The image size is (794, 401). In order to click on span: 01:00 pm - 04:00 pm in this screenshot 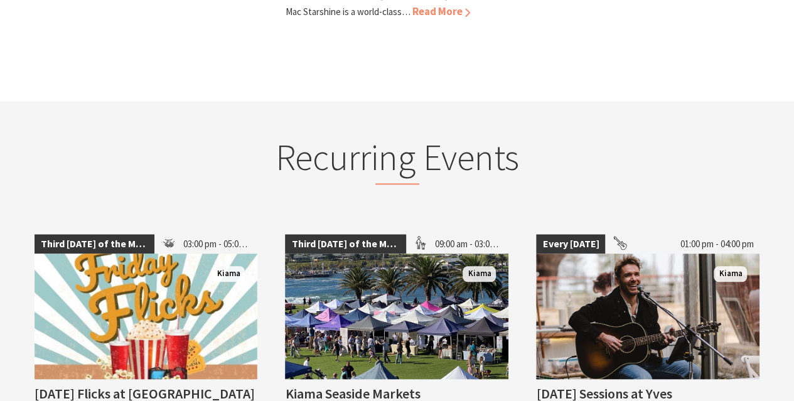, I will do `click(716, 244)`.